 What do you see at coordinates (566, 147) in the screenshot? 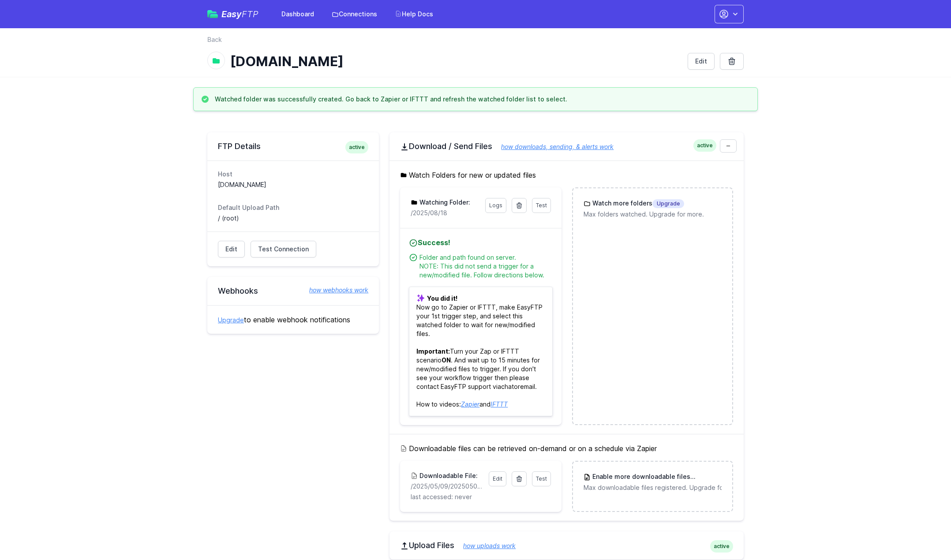
I see `h2: Download / Send Files` at bounding box center [566, 147].